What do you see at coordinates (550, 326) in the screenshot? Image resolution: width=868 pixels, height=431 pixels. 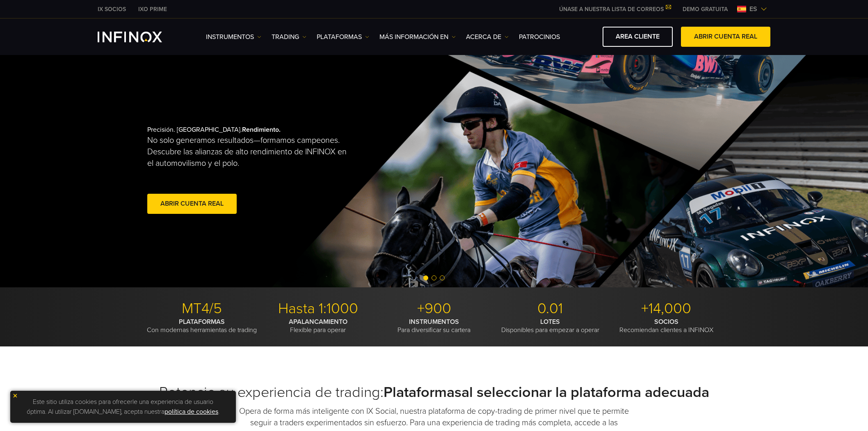 I see `p: Disponibles para empezar a operar` at bounding box center [550, 326].